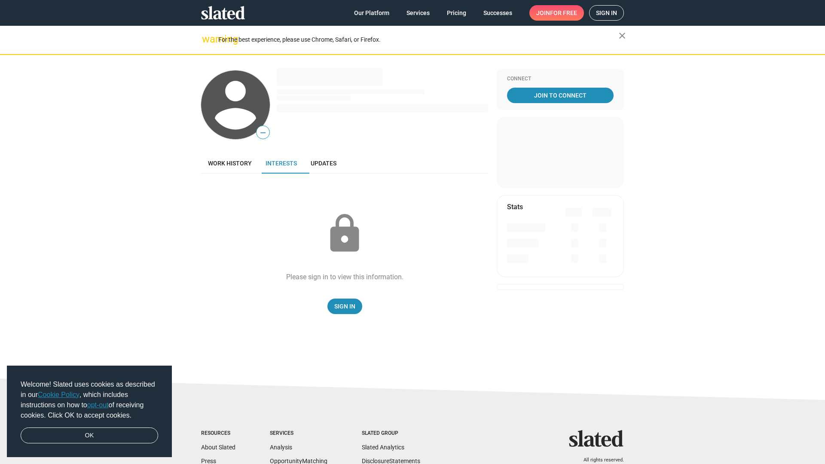  Describe the element at coordinates (497, 13) in the screenshot. I see `span: Successes` at that location.